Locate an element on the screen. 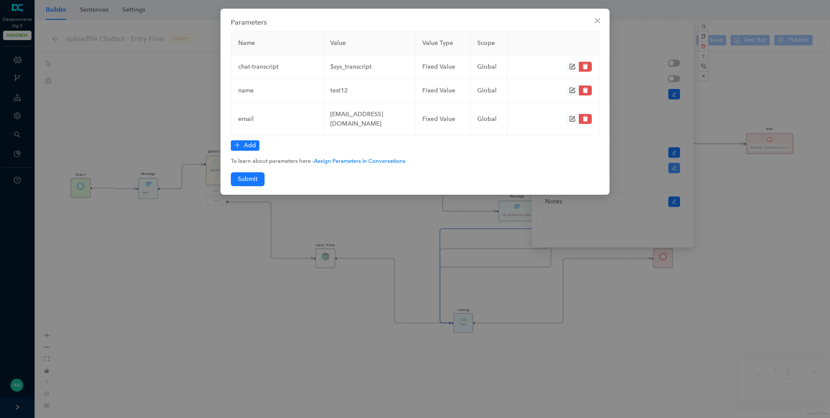 This screenshot has height=418, width=830. td: test12 is located at coordinates (369, 91).